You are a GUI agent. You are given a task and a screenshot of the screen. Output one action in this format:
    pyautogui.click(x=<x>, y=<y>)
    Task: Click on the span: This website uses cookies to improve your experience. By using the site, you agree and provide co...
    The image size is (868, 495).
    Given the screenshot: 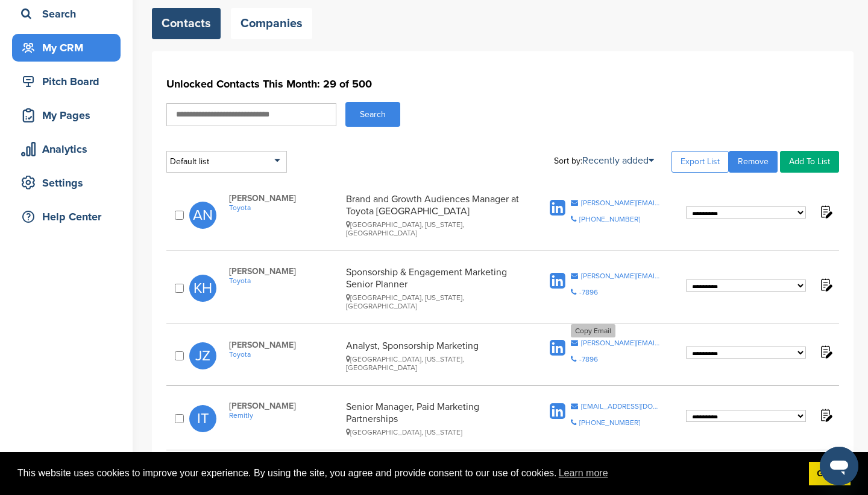 What is the action you would take?
    pyautogui.click(x=408, y=473)
    